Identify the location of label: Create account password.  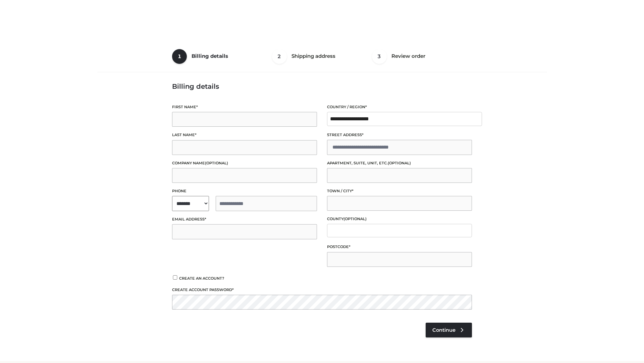
(322, 290).